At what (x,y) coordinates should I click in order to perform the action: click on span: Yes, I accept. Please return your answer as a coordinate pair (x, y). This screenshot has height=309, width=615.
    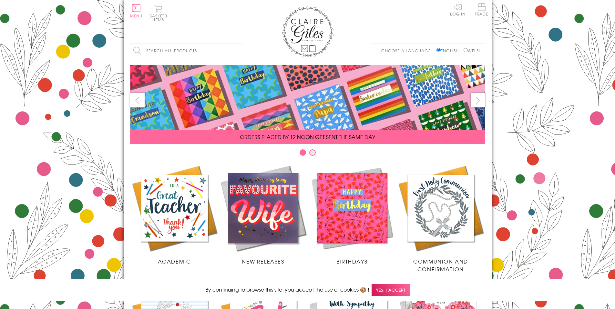
    Looking at the image, I should click on (391, 290).